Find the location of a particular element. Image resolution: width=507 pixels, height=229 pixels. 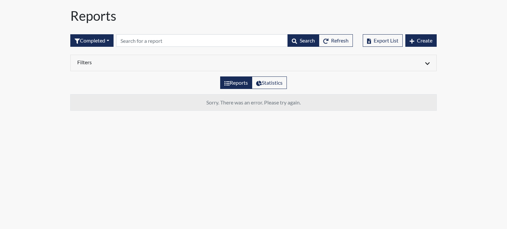

td: Sorry. There was an error. Please try again. is located at coordinates (253, 103).